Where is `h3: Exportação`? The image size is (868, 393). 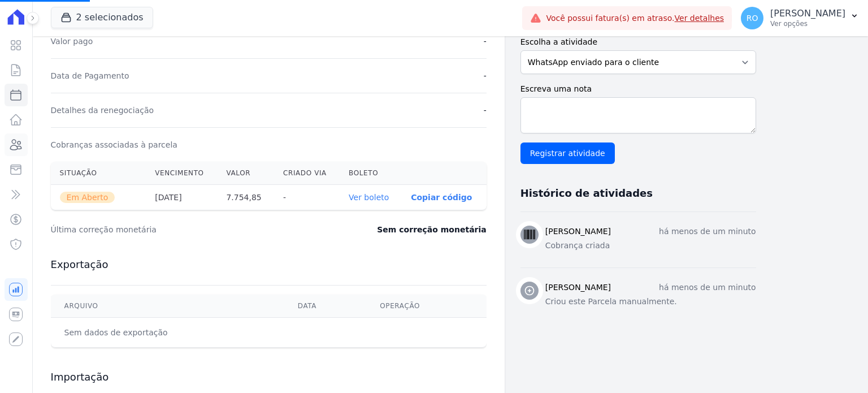 h3: Exportação is located at coordinates (269, 264).